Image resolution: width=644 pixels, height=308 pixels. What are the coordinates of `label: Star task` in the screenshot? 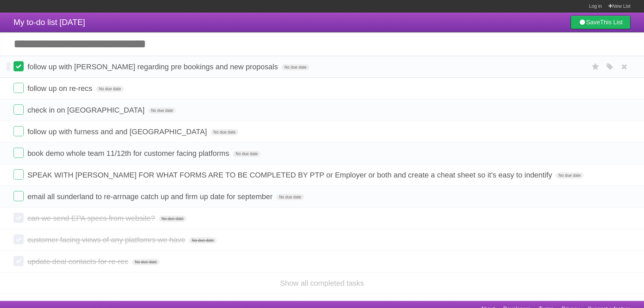 It's located at (596, 67).